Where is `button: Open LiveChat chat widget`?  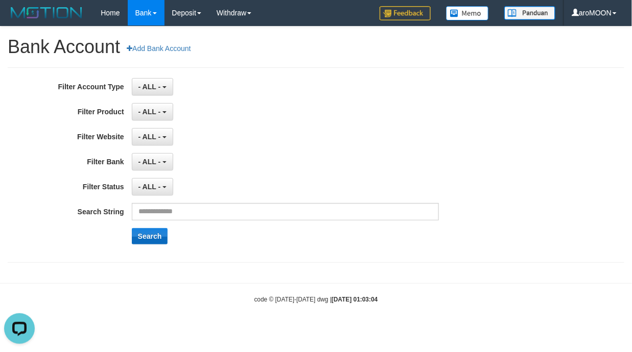
button: Open LiveChat chat widget is located at coordinates (19, 19).